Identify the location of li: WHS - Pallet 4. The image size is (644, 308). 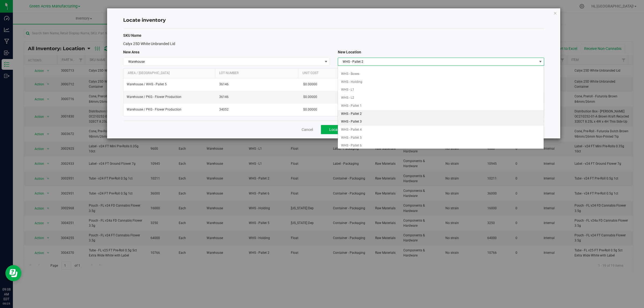
(441, 130).